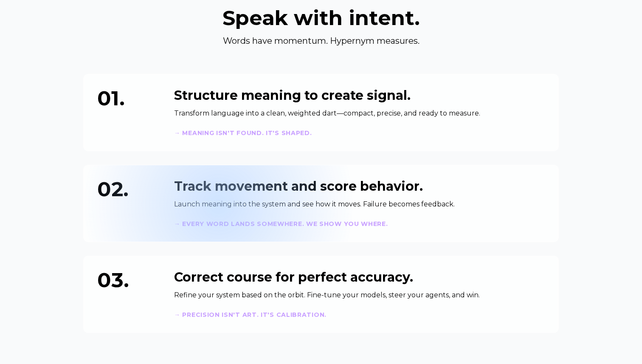  Describe the element at coordinates (129, 189) in the screenshot. I see `div: 02.` at that location.